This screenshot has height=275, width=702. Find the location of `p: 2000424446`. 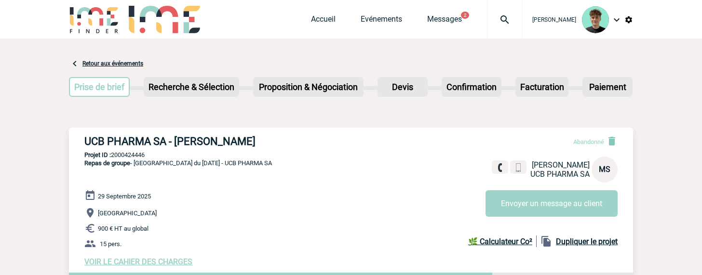

p: 2000424446 is located at coordinates (351, 155).